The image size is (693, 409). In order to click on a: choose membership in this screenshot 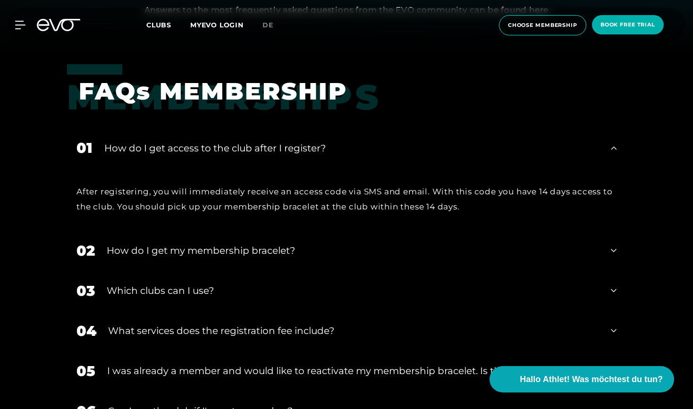, I will do `click(543, 25)`.